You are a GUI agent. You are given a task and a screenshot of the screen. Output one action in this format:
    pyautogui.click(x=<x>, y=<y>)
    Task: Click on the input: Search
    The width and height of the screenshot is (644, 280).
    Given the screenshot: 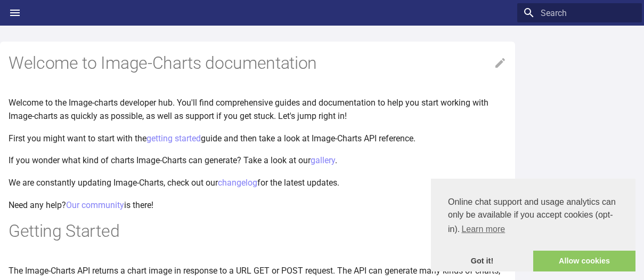 What is the action you would take?
    pyautogui.click(x=579, y=13)
    